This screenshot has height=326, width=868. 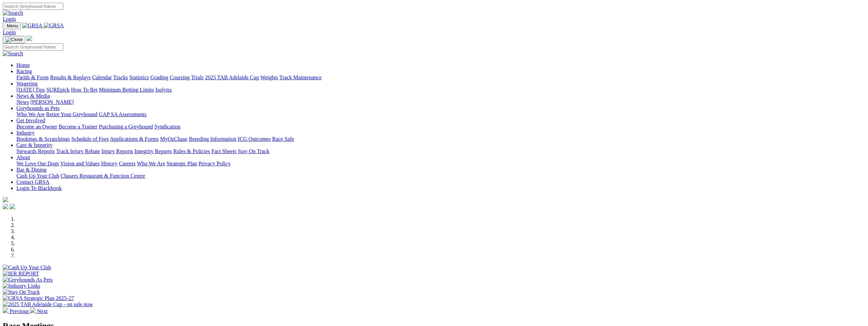 What do you see at coordinates (21, 274) in the screenshot?
I see `img: IER REPORT` at bounding box center [21, 274].